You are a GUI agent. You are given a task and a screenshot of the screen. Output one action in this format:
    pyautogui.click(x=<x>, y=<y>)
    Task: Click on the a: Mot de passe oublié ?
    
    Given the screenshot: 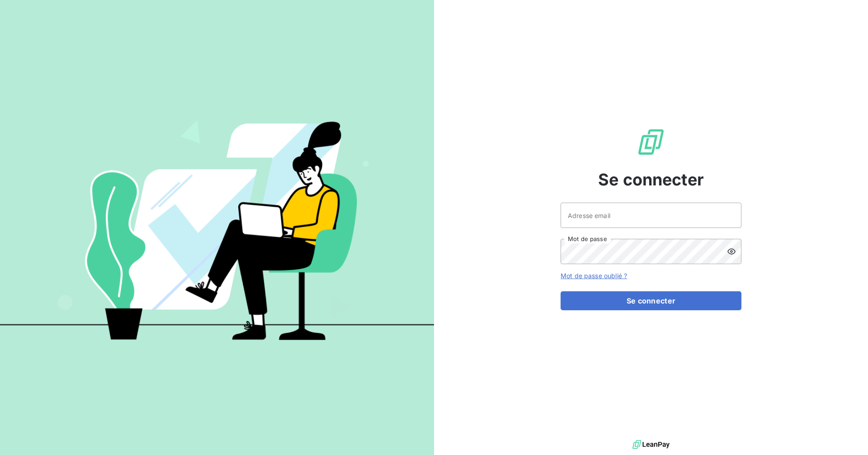 What is the action you would take?
    pyautogui.click(x=594, y=275)
    